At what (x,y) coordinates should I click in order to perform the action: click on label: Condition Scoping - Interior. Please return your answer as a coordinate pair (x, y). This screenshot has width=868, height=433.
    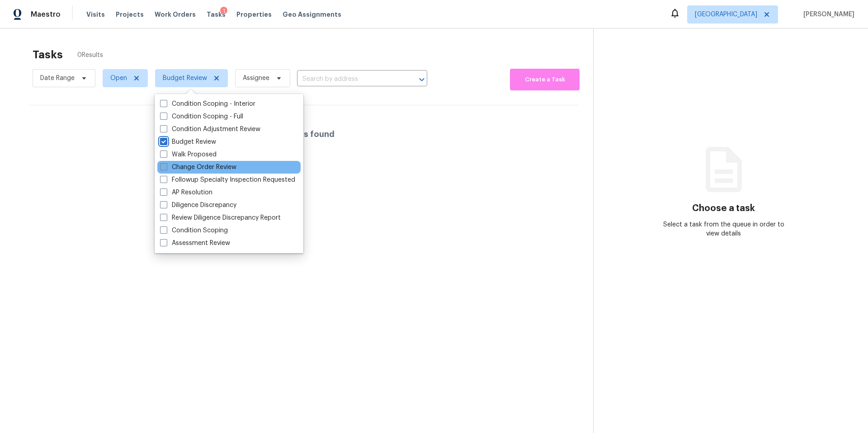
    Looking at the image, I should click on (208, 104).